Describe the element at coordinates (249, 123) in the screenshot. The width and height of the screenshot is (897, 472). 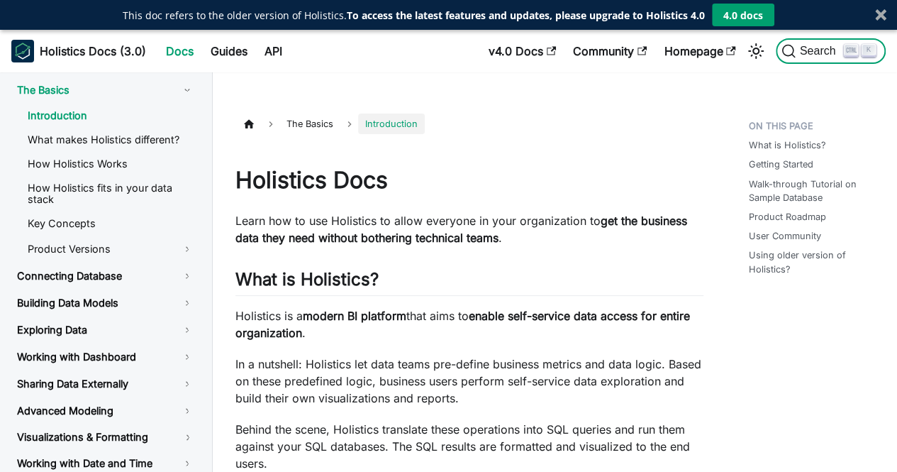
I see `a: Home page` at that location.